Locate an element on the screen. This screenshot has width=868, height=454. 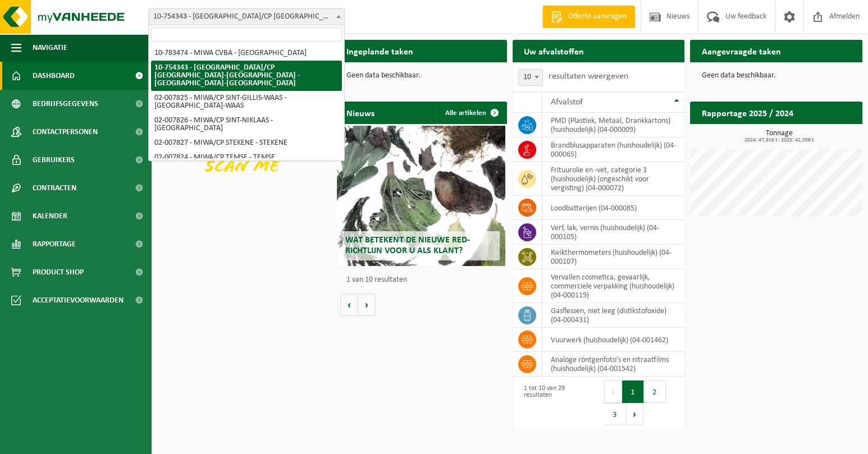
h2: Uw afvalstoffen is located at coordinates (554, 50).